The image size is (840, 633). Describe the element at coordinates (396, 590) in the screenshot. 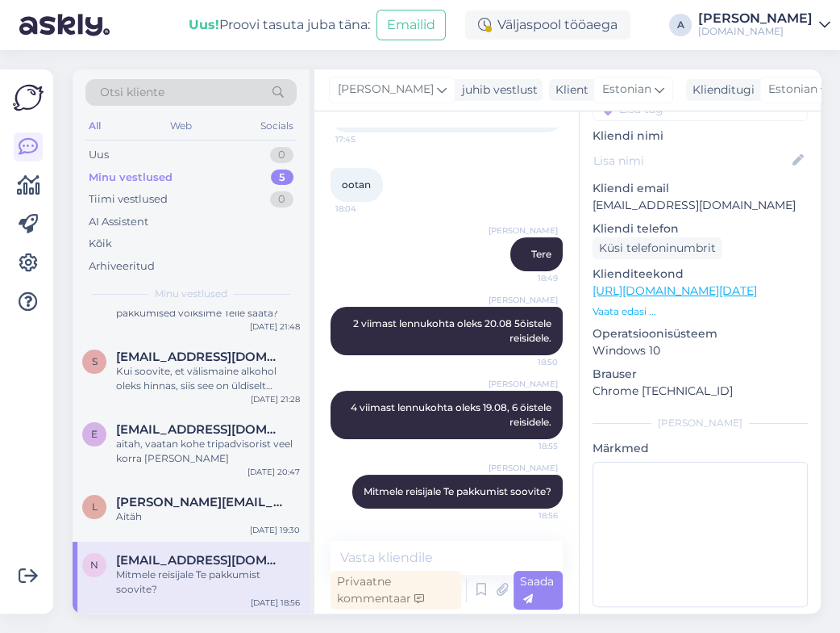

I see `div: Privaatne kommentaar` at that location.